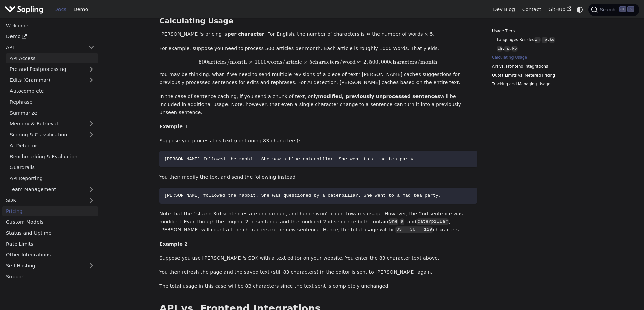  Describe the element at coordinates (260, 62) in the screenshot. I see `span: 1000` at that location.